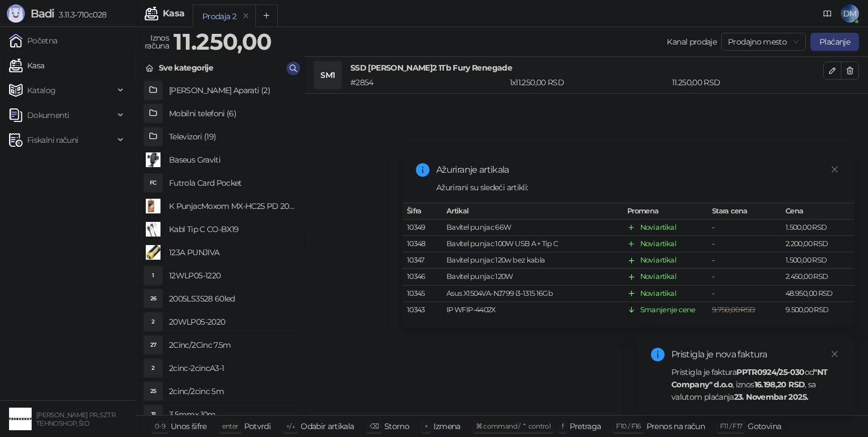  What do you see at coordinates (41, 90) in the screenshot?
I see `span: Katalog` at bounding box center [41, 90].